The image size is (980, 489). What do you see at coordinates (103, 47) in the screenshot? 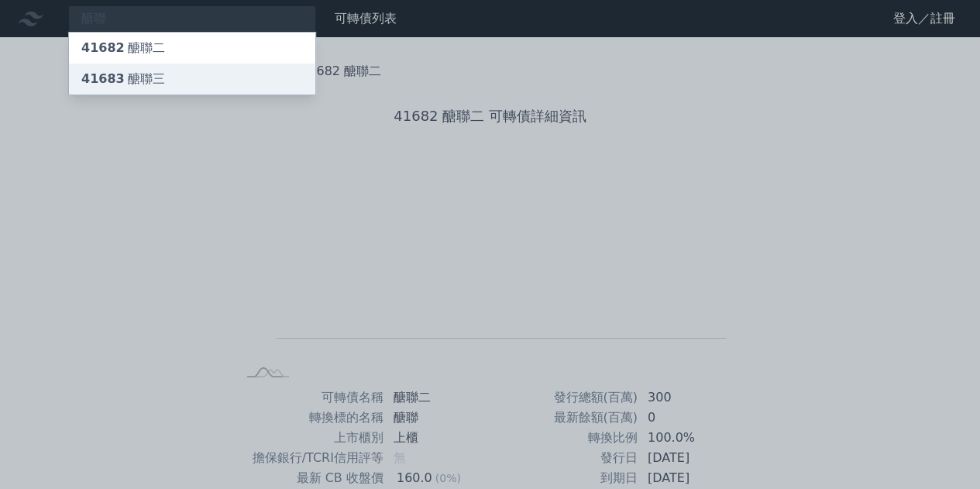
I see `span: 41682` at bounding box center [103, 47].